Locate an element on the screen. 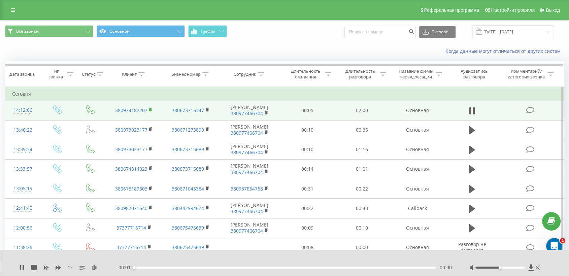 This screenshot has height=276, width=569. span: 1 x is located at coordinates (70, 268).